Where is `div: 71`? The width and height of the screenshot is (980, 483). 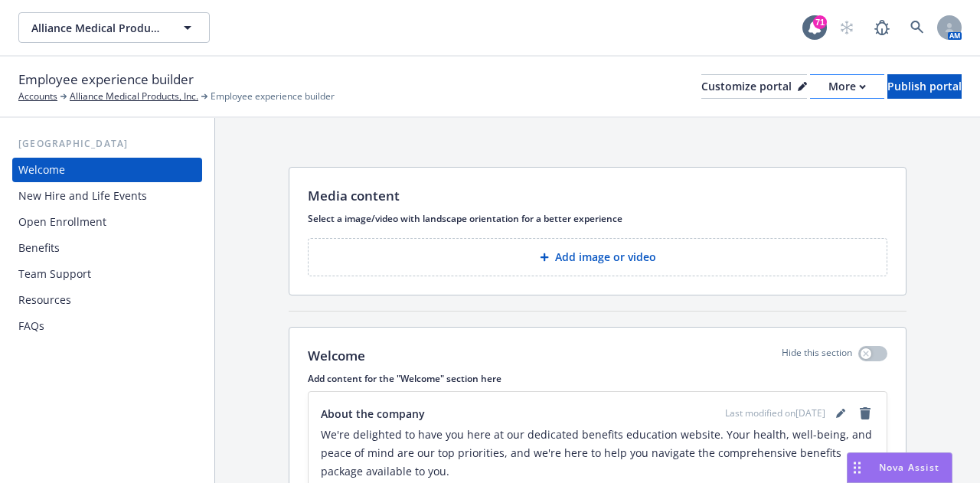 div: 71 is located at coordinates (820, 22).